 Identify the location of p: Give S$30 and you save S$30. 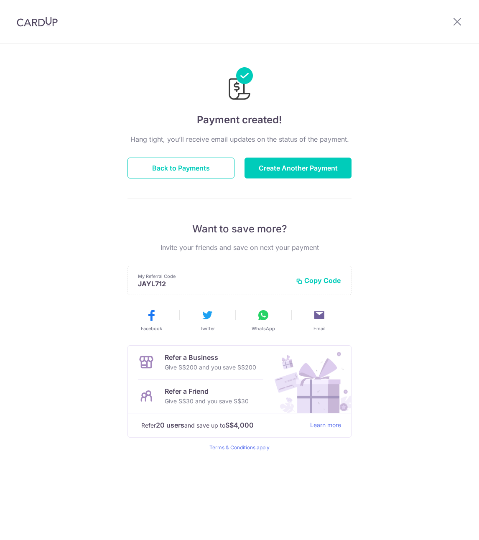
(206, 401).